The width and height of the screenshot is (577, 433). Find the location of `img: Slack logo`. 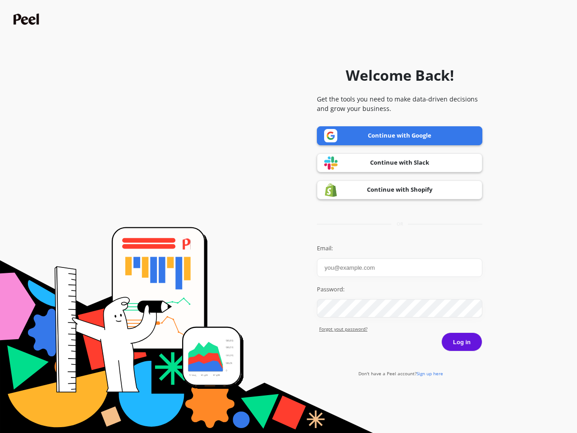

img: Slack logo is located at coordinates (331, 163).